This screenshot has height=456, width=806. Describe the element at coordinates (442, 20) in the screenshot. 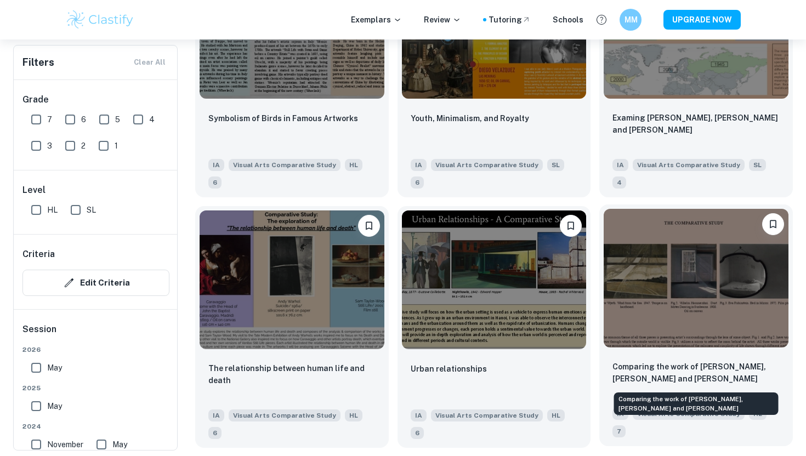

I see `p: Review` at that location.